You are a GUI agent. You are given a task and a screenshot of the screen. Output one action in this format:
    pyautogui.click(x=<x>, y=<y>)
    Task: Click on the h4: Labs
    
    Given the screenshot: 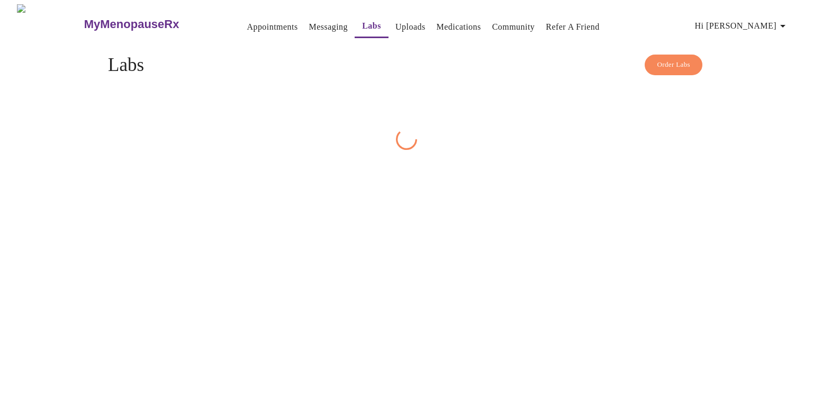 What is the action you would take?
    pyautogui.click(x=407, y=65)
    